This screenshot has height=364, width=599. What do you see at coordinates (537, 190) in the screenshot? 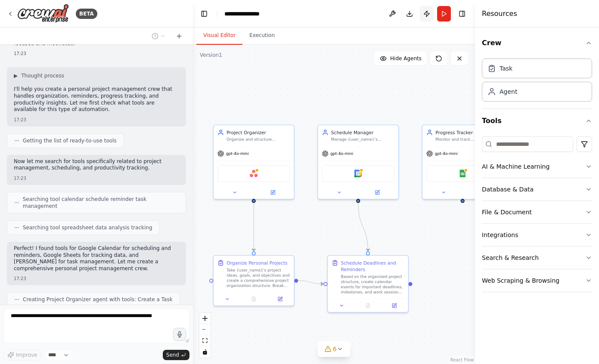
I see `button: Database & Data` at bounding box center [537, 190].